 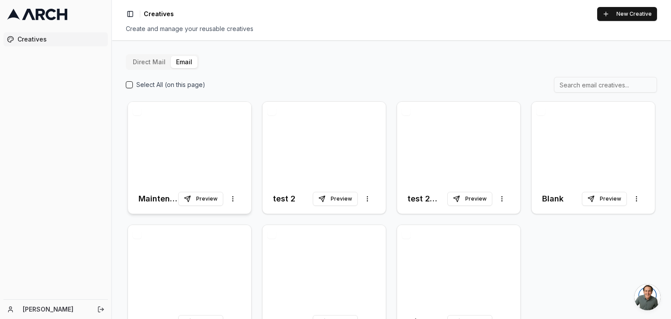 I want to click on a: Creatives, so click(x=56, y=39).